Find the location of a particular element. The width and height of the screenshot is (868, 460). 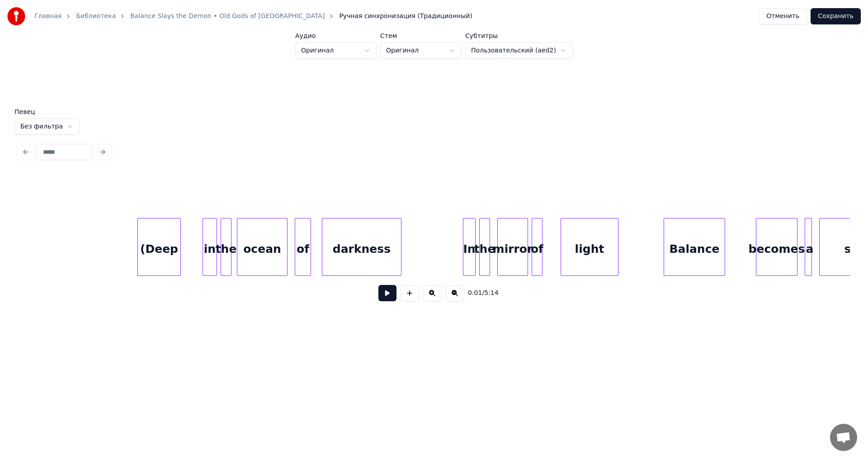

label: Аудио is located at coordinates (336, 36).